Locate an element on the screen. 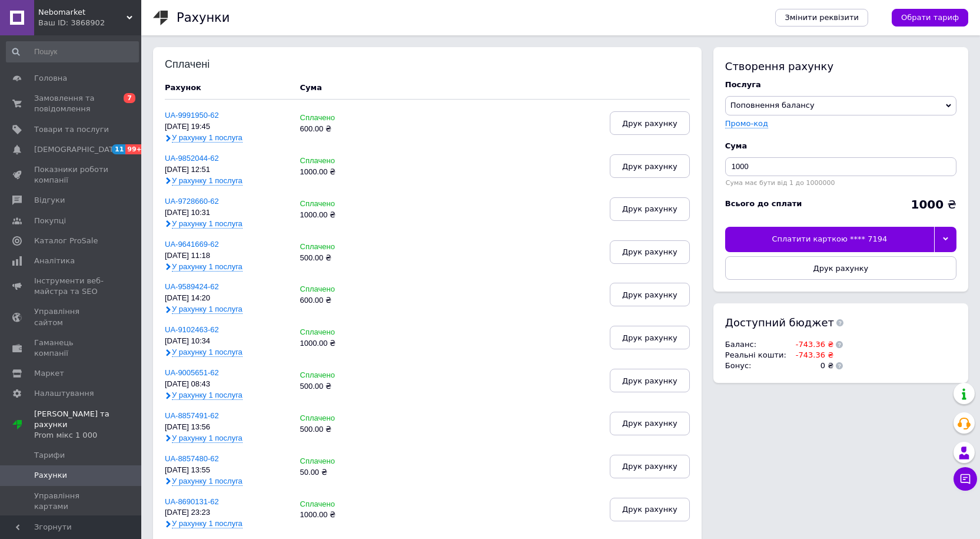 Image resolution: width=980 pixels, height=539 pixels. a: UA-9852044-62 is located at coordinates (192, 158).